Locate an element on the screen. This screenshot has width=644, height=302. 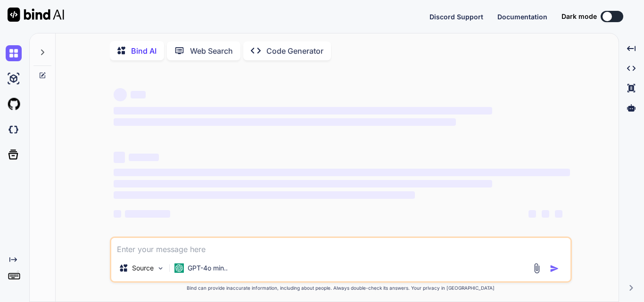
p: GPT-4o min.. is located at coordinates (207, 269).